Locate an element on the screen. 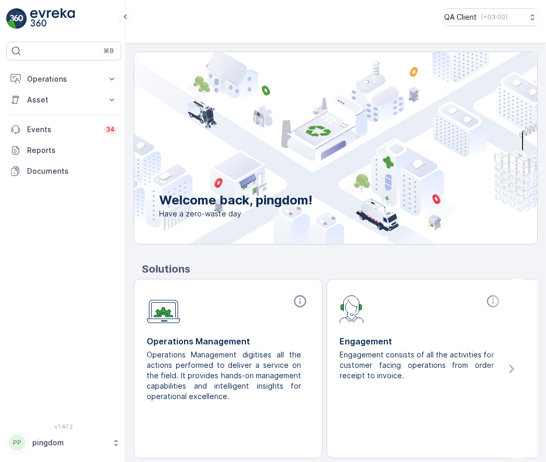 The image size is (546, 462). p: Reports is located at coordinates (72, 150).